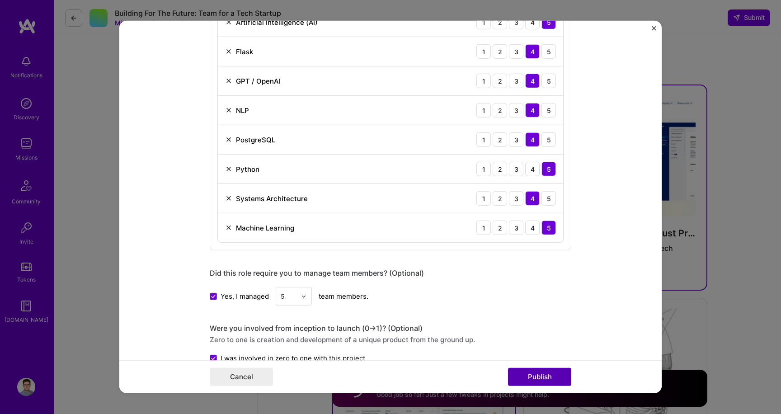 This screenshot has height=414, width=781. I want to click on div: team members., so click(390, 296).